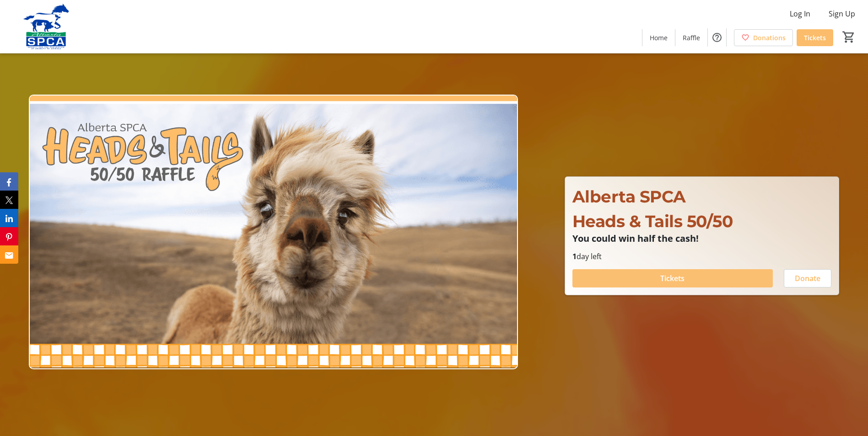 The height and width of the screenshot is (436, 868). What do you see at coordinates (770, 37) in the screenshot?
I see `span: Donations` at bounding box center [770, 37].